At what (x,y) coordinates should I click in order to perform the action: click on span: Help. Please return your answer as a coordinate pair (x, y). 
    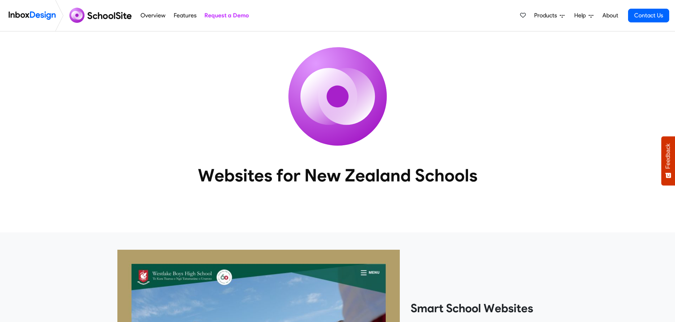
    Looking at the image, I should click on (581, 16).